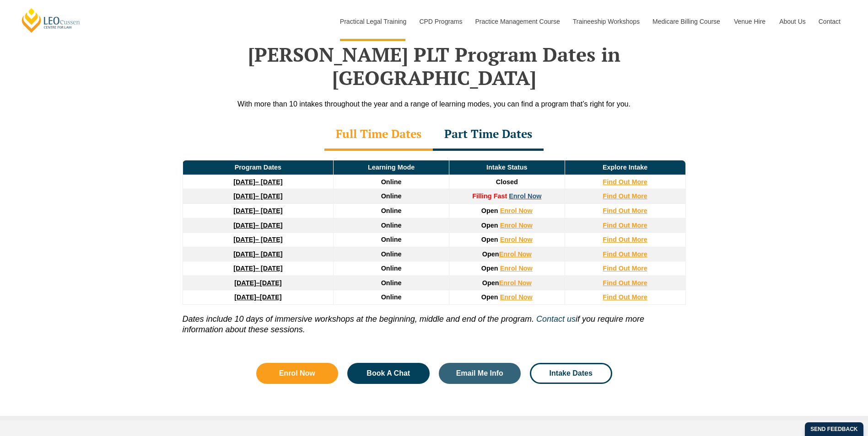  I want to click on td: Explore Intake, so click(625, 168).